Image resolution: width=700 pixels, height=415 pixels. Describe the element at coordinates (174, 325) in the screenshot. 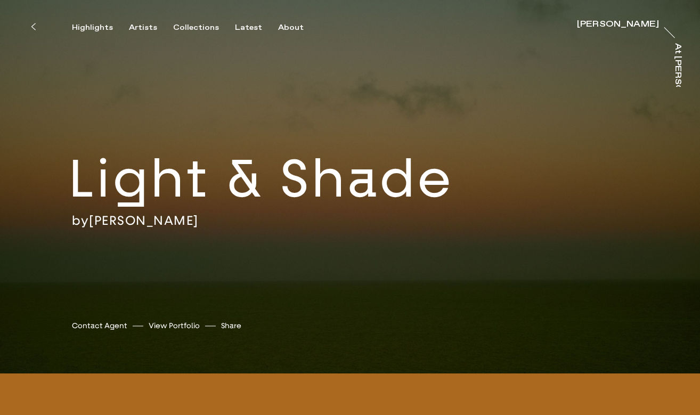

I see `a: View Portfolio` at that location.